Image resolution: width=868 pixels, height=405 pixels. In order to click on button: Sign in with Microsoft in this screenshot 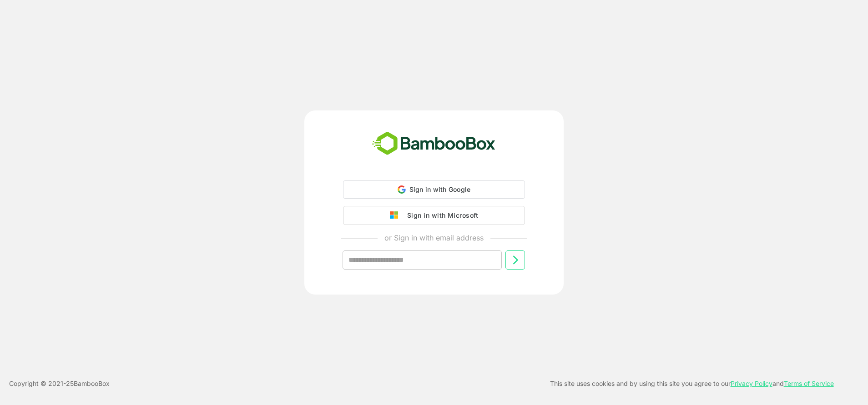, I will do `click(434, 216)`.